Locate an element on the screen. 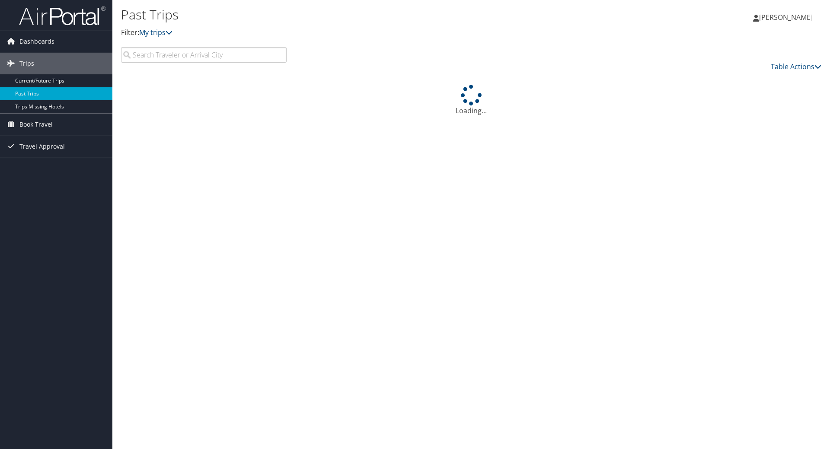 This screenshot has height=449, width=830. a: My trips is located at coordinates (156, 32).